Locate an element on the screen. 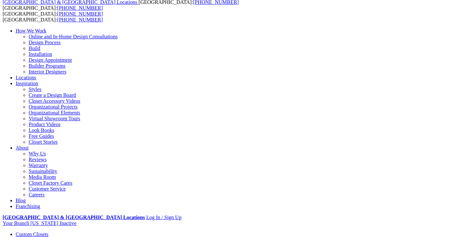 This screenshot has height=237, width=461. a: How We Work is located at coordinates (31, 31).